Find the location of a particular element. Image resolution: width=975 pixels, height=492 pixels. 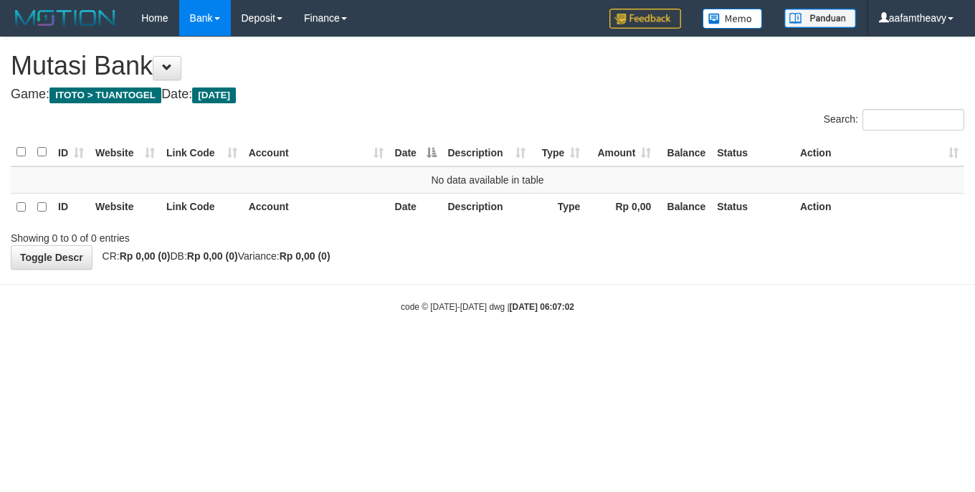

th: Description: activate to sort column ascending is located at coordinates (487, 152).